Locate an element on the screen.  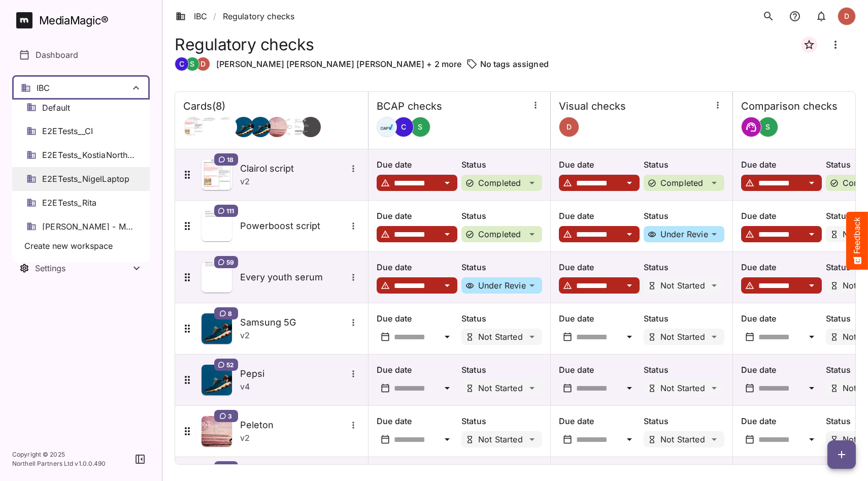
div: D is located at coordinates (847, 17).